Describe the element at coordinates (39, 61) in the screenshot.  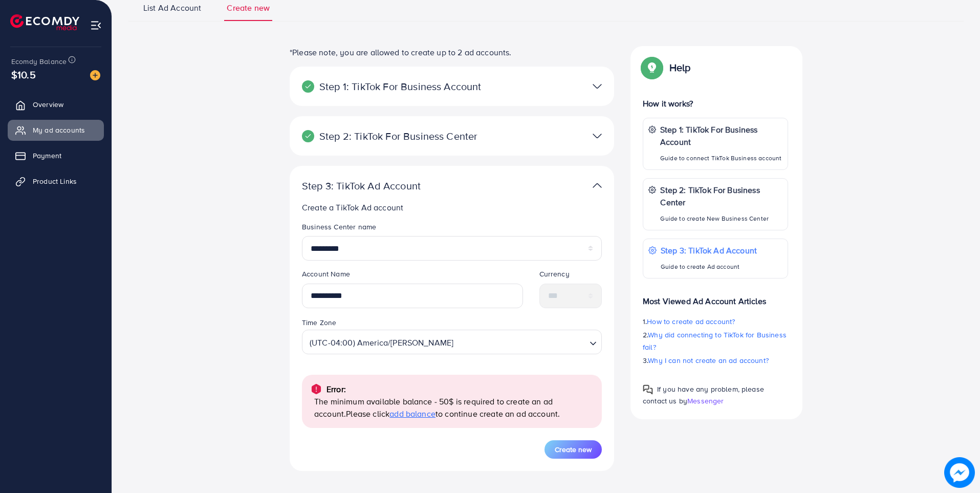
I see `span: Ecomdy Balance` at that location.